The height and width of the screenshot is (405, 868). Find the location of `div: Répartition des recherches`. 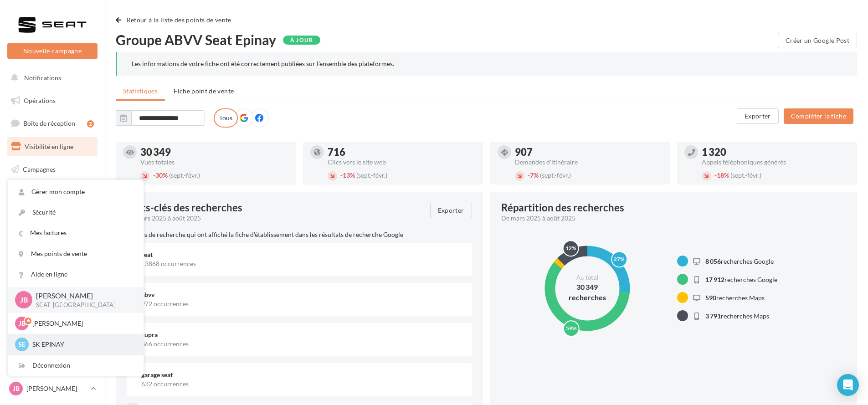

div: Répartition des recherches is located at coordinates (563, 208).